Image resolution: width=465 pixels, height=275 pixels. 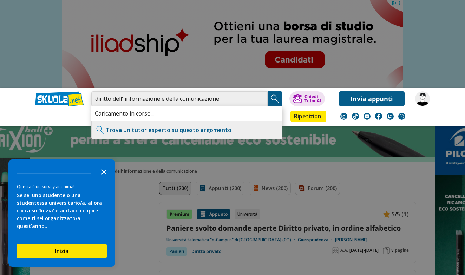 What do you see at coordinates (105, 117) in the screenshot?
I see `a: Appunti` at bounding box center [105, 117].